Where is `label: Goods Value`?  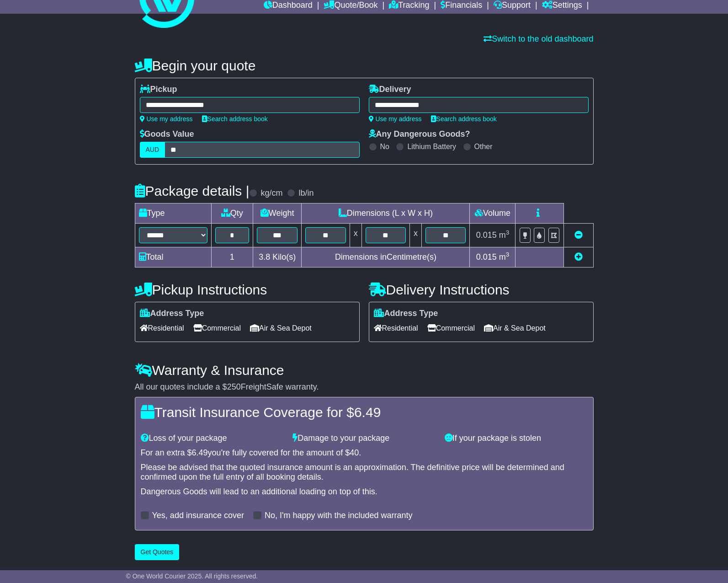 label: Goods Value is located at coordinates (167, 134).